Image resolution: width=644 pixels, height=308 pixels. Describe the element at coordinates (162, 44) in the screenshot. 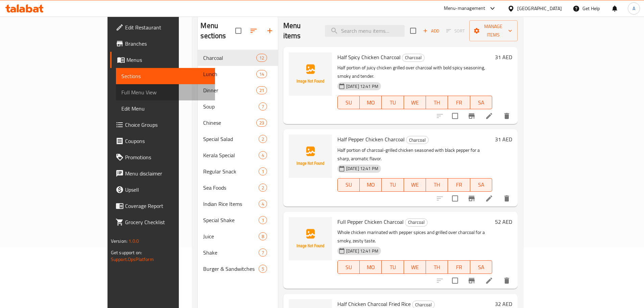

I see `a: Branches` at that location.